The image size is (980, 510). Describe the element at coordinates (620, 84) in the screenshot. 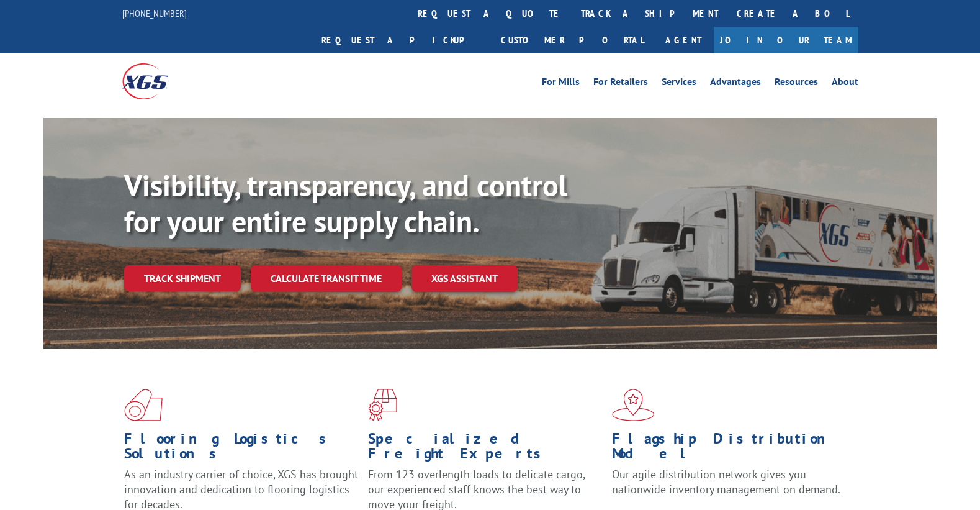

I see `a: For Retailers` at that location.